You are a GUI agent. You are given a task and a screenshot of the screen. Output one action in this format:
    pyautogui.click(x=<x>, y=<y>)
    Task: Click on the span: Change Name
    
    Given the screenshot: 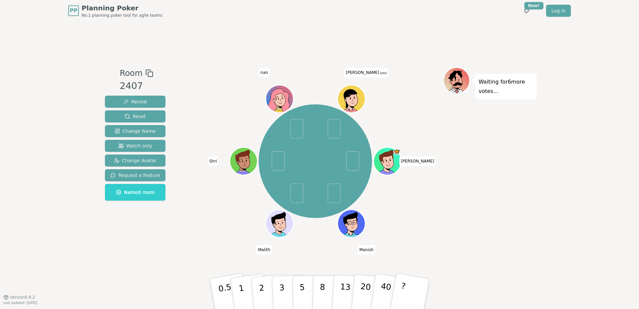 What is the action you would take?
    pyautogui.click(x=135, y=131)
    